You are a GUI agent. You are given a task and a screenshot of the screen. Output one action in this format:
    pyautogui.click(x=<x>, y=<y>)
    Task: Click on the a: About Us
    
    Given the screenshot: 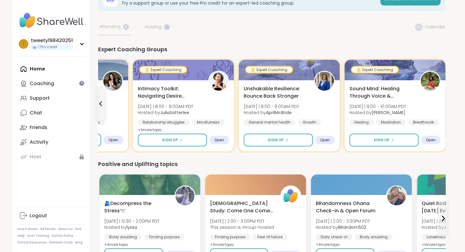 What is the action you would take?
    pyautogui.click(x=65, y=229)
    